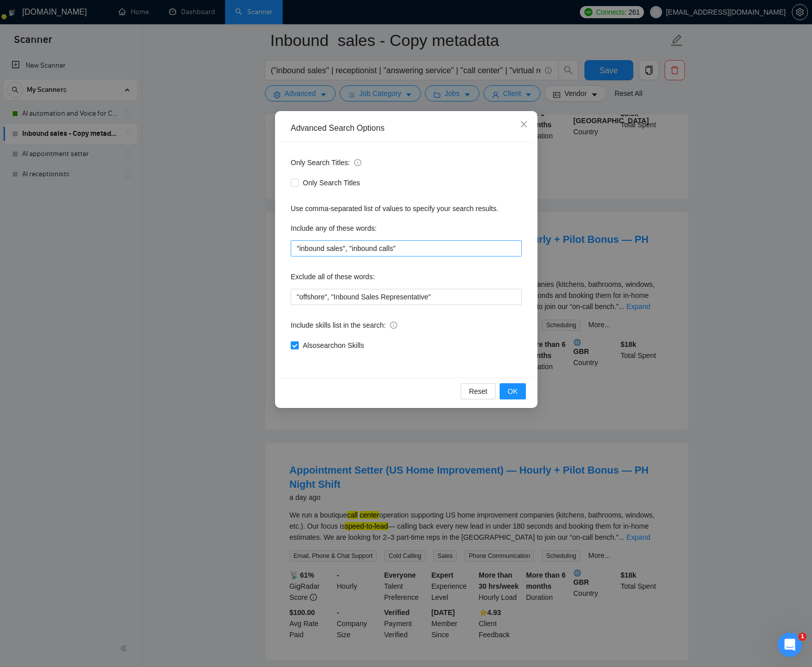  Describe the element at coordinates (4, 16) in the screenshot. I see `img: Apollo` at that location.